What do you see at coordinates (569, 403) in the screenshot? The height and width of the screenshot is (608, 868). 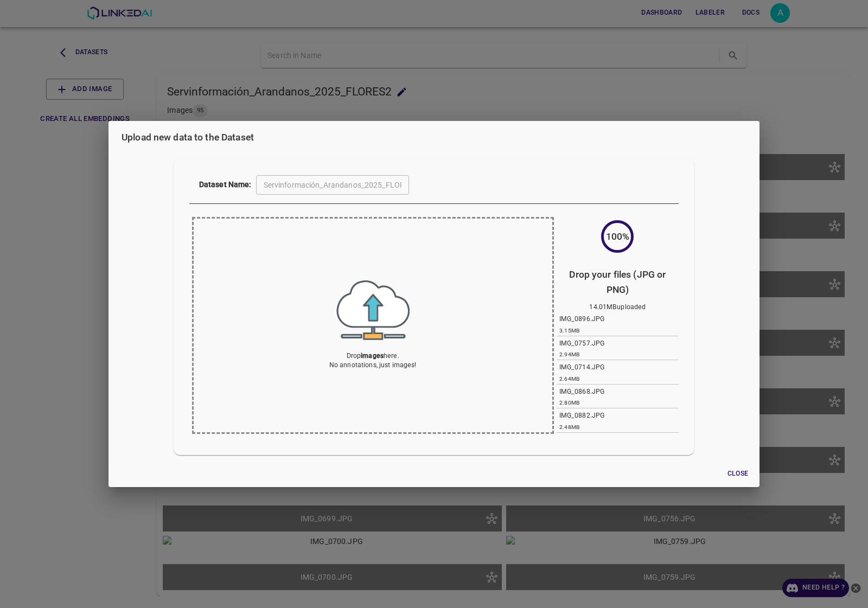 I see `span: 2.80MB` at bounding box center [569, 403].